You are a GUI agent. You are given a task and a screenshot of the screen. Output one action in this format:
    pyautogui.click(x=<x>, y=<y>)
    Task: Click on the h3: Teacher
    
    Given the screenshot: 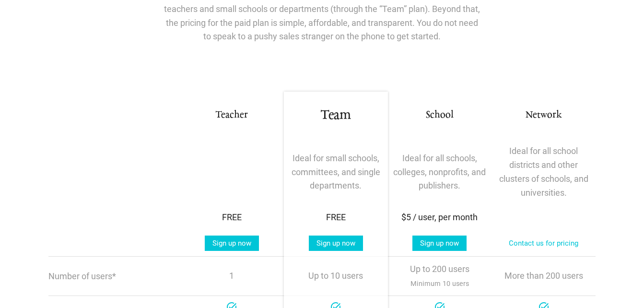 What is the action you would take?
    pyautogui.click(x=232, y=115)
    